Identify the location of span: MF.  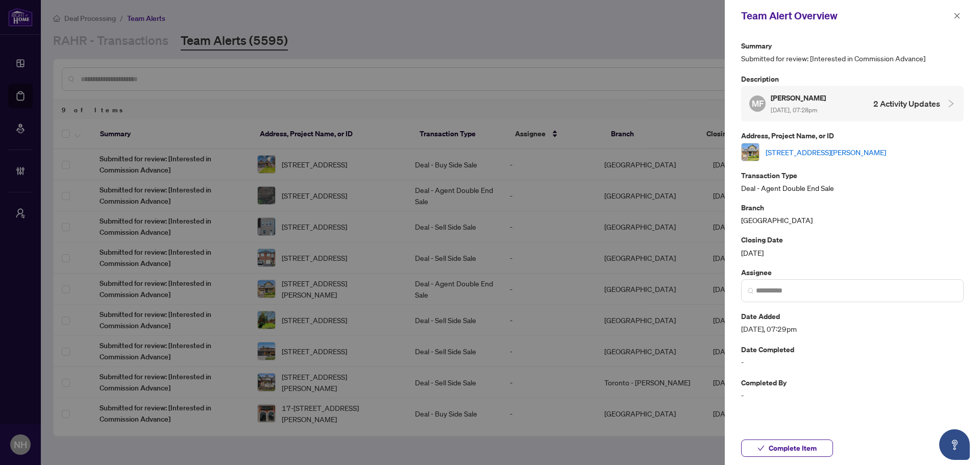
(757, 104).